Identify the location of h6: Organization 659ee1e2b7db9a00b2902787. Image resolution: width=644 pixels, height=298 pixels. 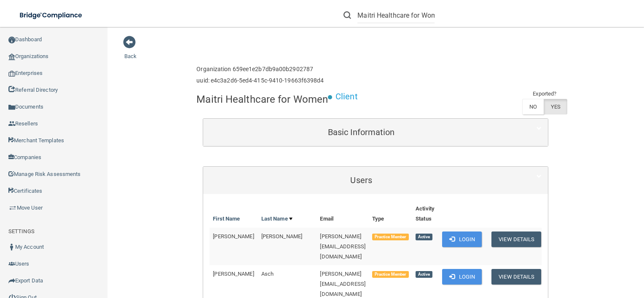
(260, 69).